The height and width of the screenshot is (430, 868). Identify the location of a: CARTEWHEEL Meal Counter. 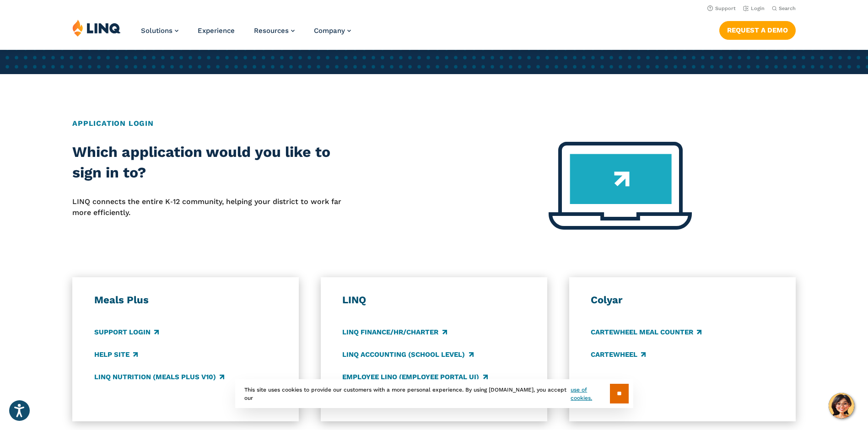
(646, 332).